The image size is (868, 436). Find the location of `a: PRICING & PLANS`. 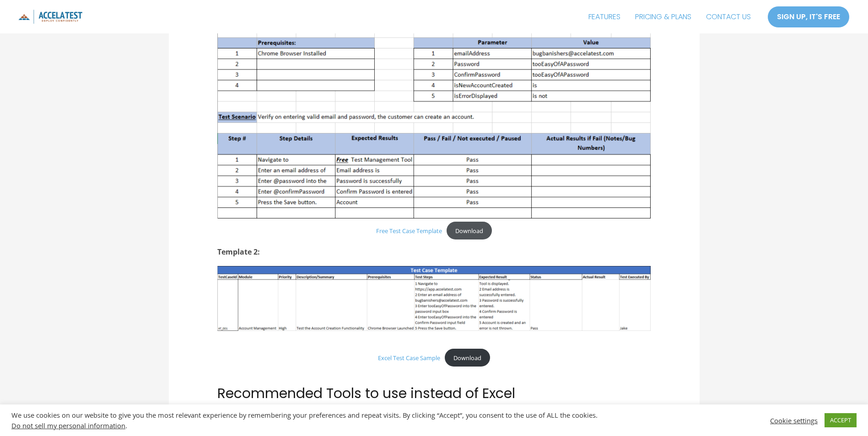

a: PRICING & PLANS is located at coordinates (663, 17).